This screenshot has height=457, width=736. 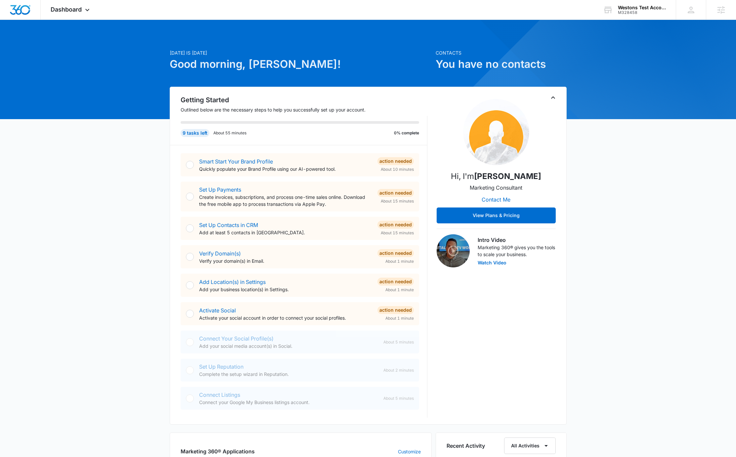 I want to click on div: 9 tasks left, so click(x=195, y=133).